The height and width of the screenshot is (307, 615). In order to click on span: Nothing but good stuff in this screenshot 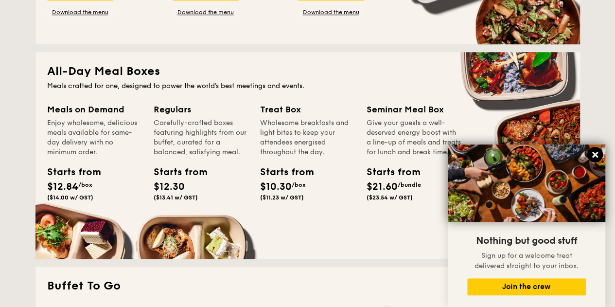, I will do `click(527, 241)`.